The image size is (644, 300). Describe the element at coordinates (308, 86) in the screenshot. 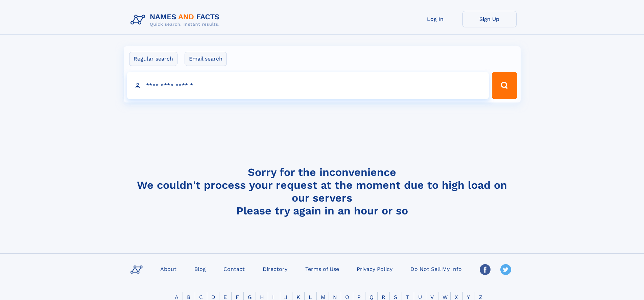

I see `input: search input` at that location.